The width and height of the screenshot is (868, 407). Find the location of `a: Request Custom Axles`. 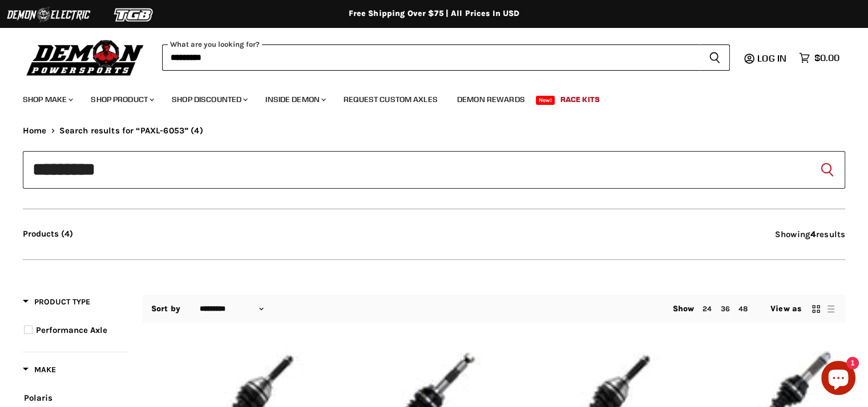

a: Request Custom Axles is located at coordinates (390, 99).